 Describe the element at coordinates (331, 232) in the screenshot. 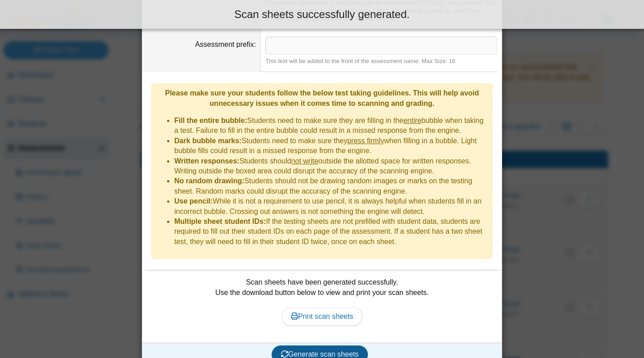

I see `li: If the testing sheets are not prefilled with student data, students are required to fill out thei...` at that location.